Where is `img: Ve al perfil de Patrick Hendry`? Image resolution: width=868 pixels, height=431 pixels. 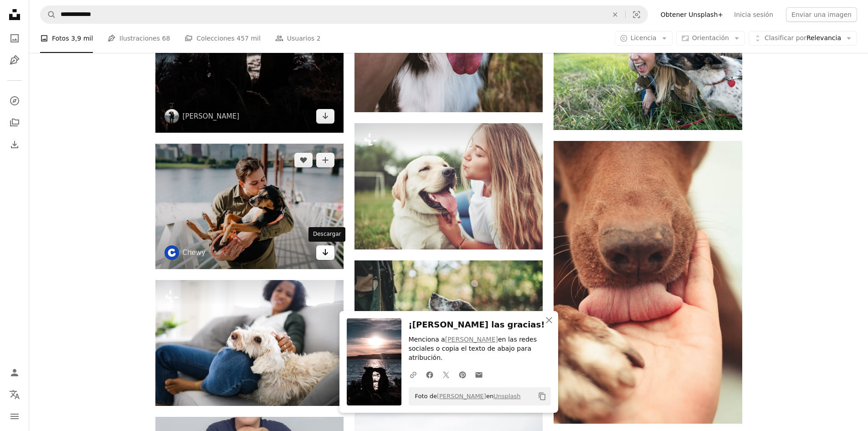 img: Ve al perfil de Patrick Hendry is located at coordinates (172, 116).